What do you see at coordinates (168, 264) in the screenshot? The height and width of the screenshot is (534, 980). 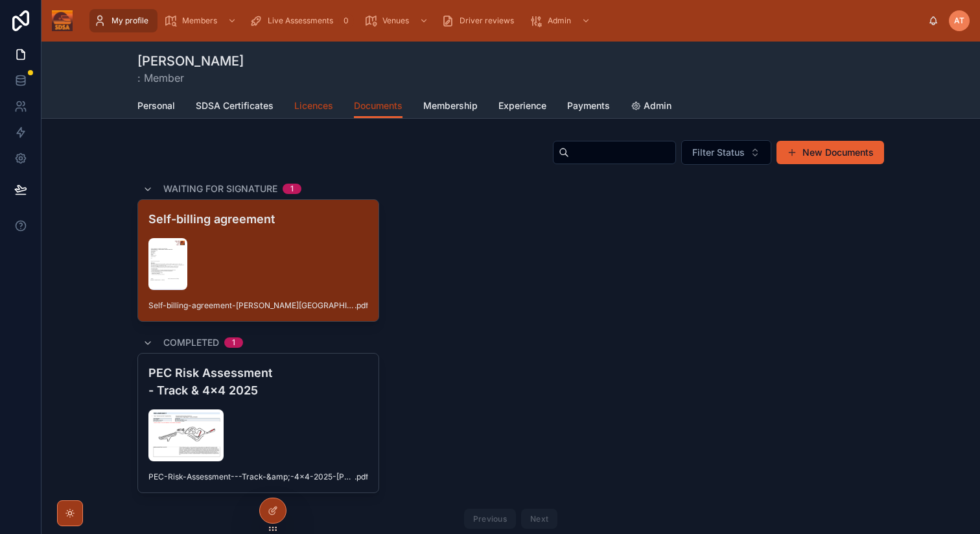 I see `img: Self-bill.jpg` at bounding box center [168, 264].